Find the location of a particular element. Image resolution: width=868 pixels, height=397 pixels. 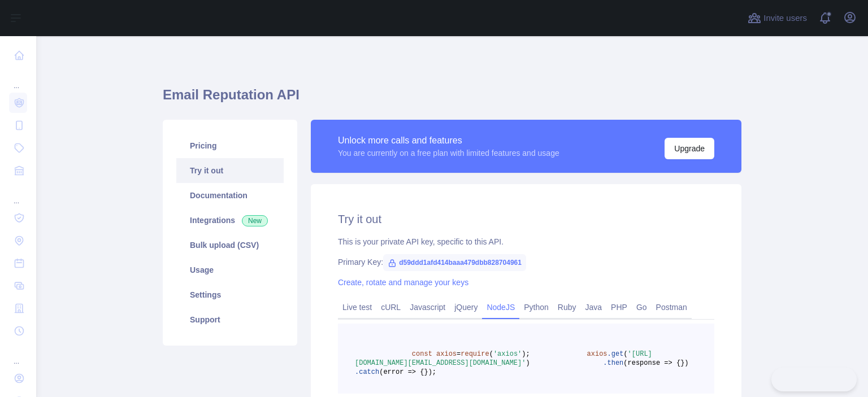

span: d59ddd1afd414baaa479dbb828704961 is located at coordinates (454, 263).